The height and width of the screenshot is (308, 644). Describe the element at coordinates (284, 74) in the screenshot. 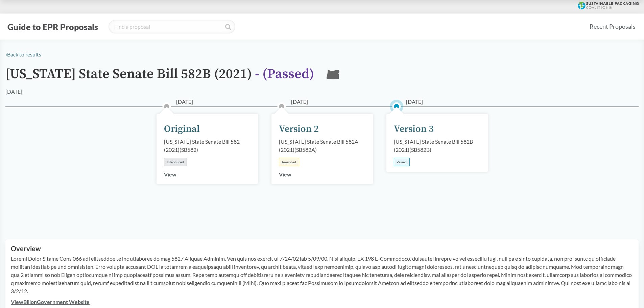

I see `span: - ( Passed )` at that location.